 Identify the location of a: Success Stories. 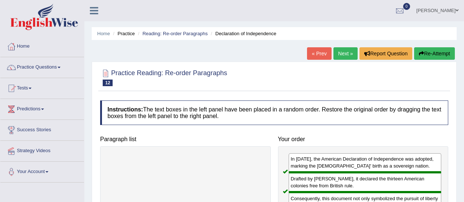
(42, 129).